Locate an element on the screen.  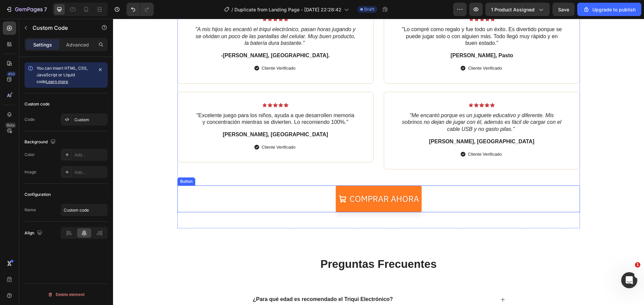
p: "Lo compré como regalo y fue todo un éxito. Es divertido porque se puede jugar solo o con alguien... is located at coordinates (369, 18).